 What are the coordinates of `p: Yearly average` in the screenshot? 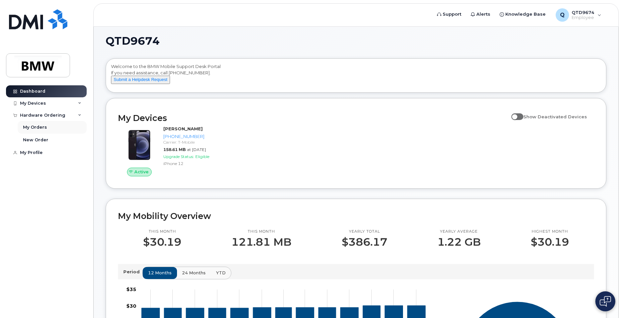 It's located at (459, 232).